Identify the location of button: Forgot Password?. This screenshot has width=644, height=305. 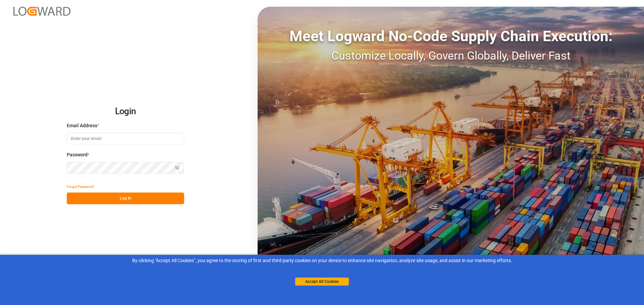
(80, 187).